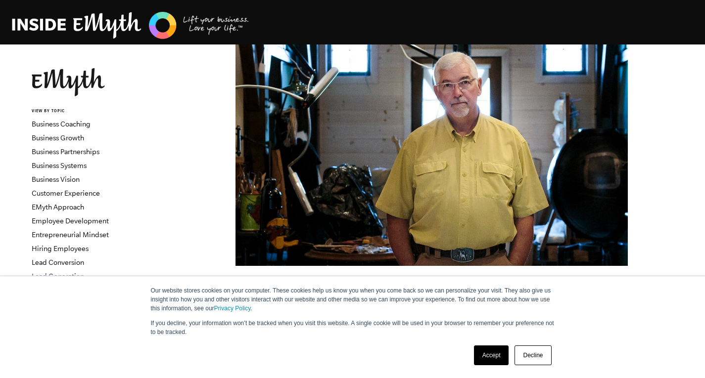 The width and height of the screenshot is (705, 378). Describe the element at coordinates (70, 221) in the screenshot. I see `a: Employee Development` at that location.